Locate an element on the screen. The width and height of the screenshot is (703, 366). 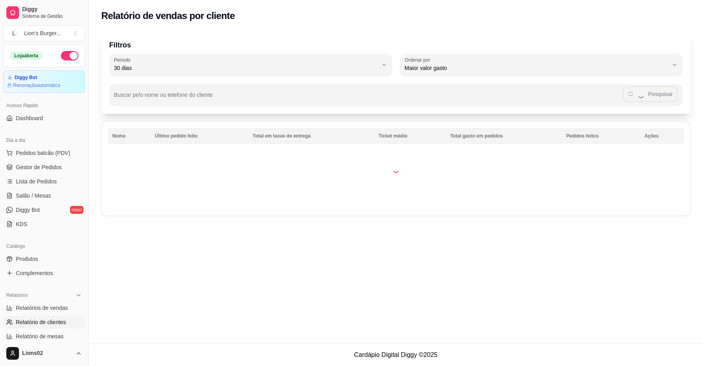
a: Diggy BotRenovaçãoautomática is located at coordinates (44, 81).